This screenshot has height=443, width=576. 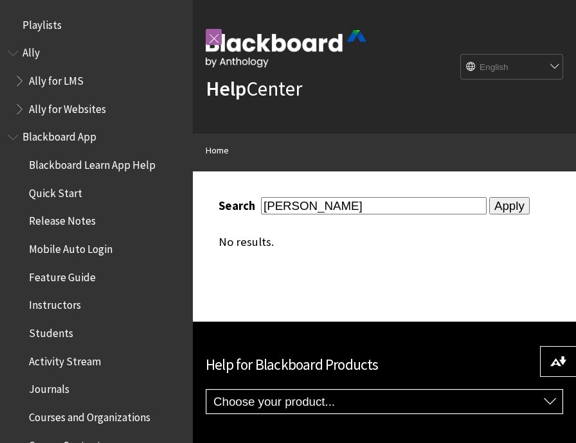 What do you see at coordinates (509, 206) in the screenshot?
I see `input: Apply` at bounding box center [509, 206].